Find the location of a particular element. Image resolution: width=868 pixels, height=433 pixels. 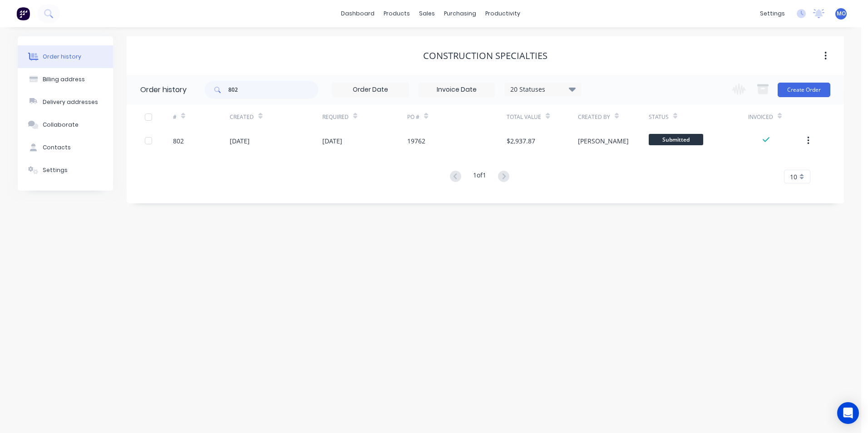

div: Contacts is located at coordinates (57, 148).